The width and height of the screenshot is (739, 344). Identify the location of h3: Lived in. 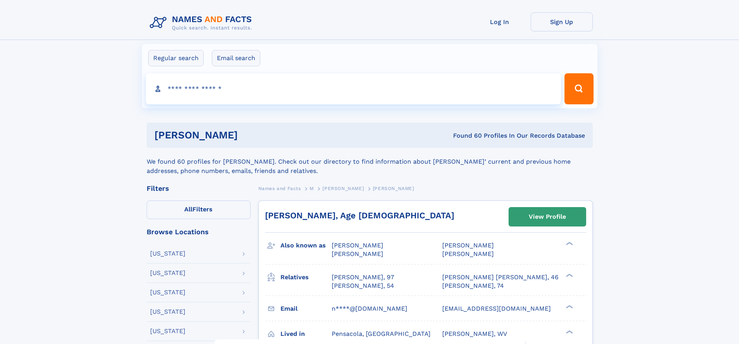
(306, 334).